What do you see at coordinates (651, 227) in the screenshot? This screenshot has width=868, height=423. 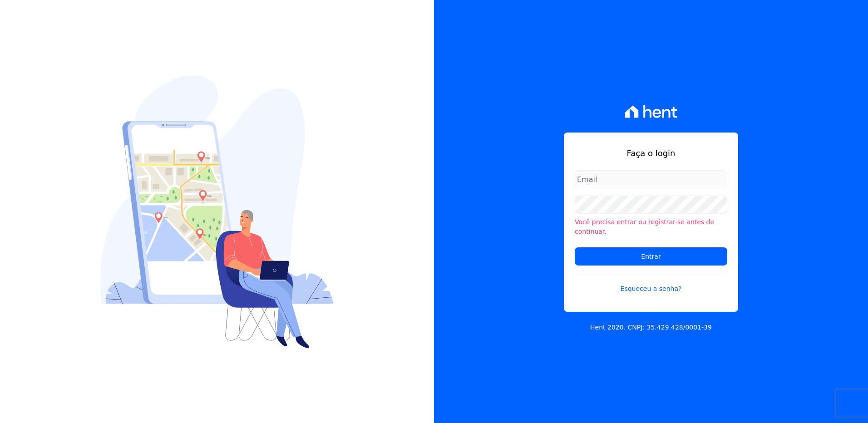 I see `li: Você precisa entrar ou registrar-se antes de continuar.` at bounding box center [651, 227].